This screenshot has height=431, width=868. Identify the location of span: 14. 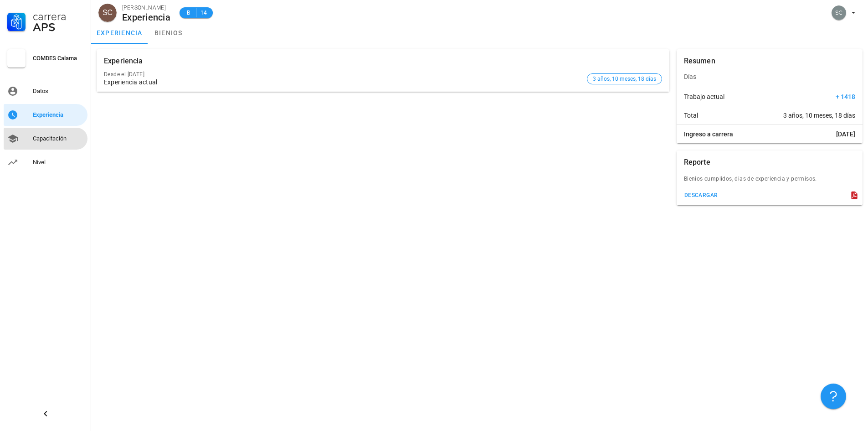
(204, 13).